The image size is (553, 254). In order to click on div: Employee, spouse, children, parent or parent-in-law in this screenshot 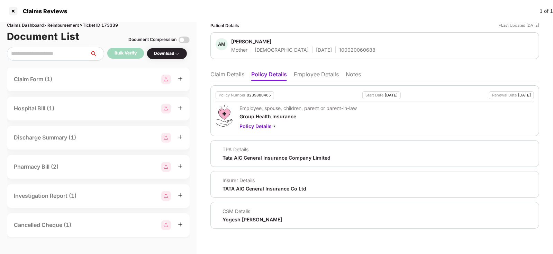, I will do `click(298, 108)`.